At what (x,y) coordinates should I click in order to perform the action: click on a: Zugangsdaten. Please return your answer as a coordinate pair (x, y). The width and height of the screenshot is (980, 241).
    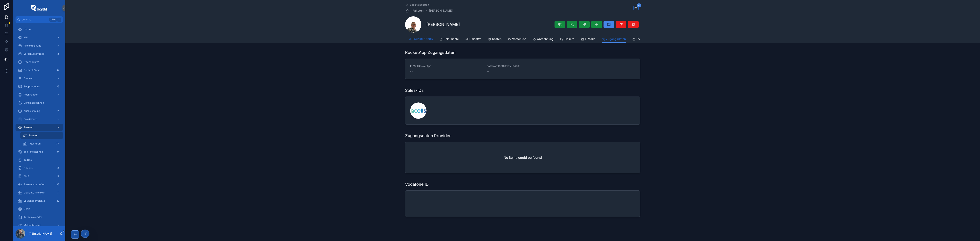
    Looking at the image, I should click on (614, 39).